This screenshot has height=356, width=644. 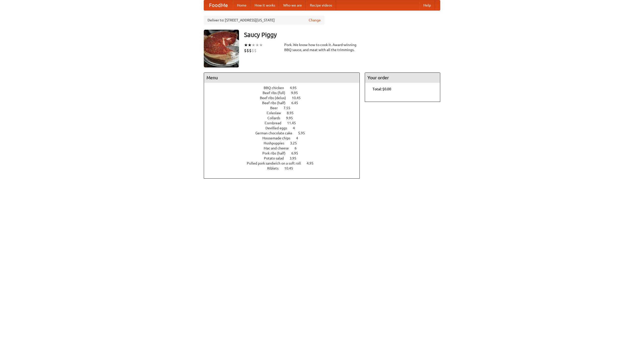 I want to click on span: 6, so click(x=298, y=148).